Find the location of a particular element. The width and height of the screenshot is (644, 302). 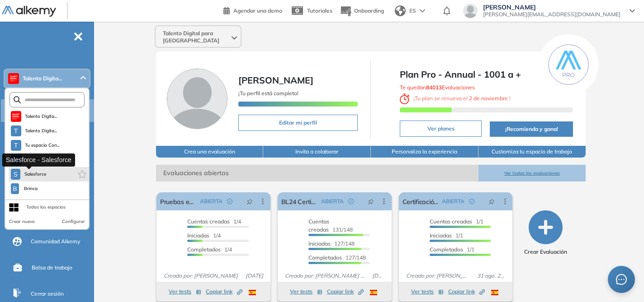

button: Configurar is located at coordinates (73, 221).